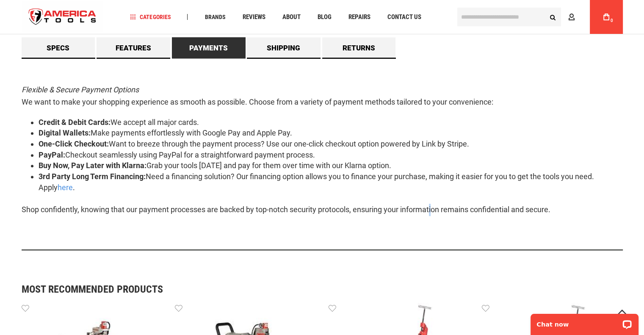 The height and width of the screenshot is (335, 644). Describe the element at coordinates (331, 122) in the screenshot. I see `li: We accept all major cards.` at that location.